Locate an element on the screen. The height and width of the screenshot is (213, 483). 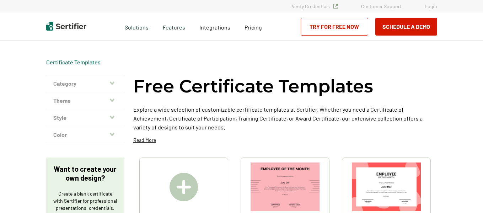
a: Login is located at coordinates (431, 6).